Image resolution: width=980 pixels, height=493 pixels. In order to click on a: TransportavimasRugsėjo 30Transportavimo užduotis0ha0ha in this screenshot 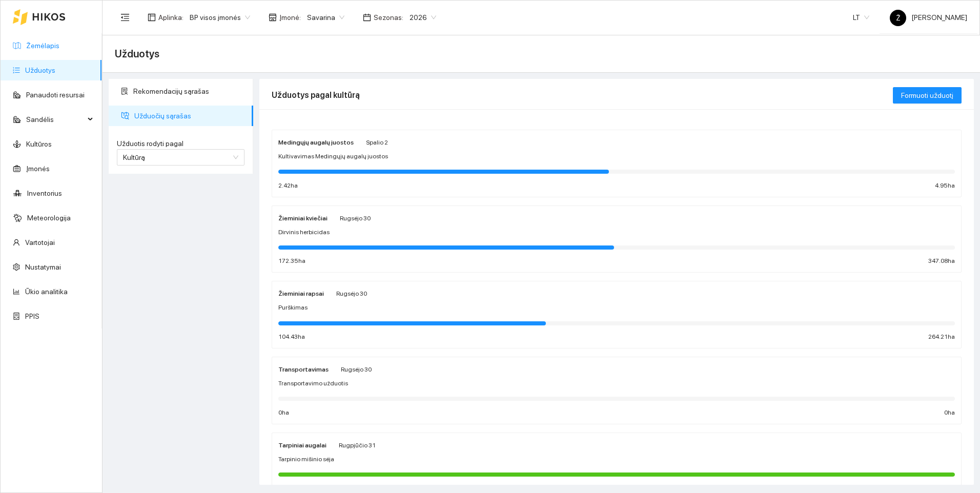, I will do `click(616, 391)`.